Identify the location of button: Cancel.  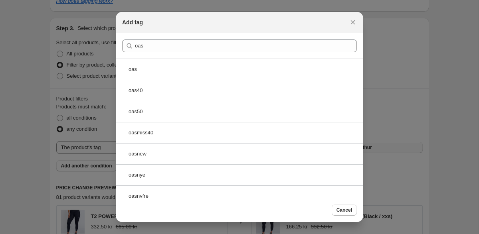
(344, 210).